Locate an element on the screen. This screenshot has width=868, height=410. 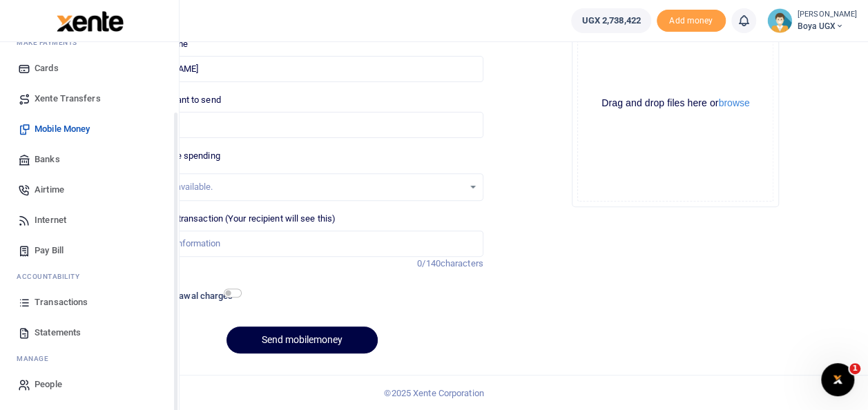
span: characters is located at coordinates (462, 263).